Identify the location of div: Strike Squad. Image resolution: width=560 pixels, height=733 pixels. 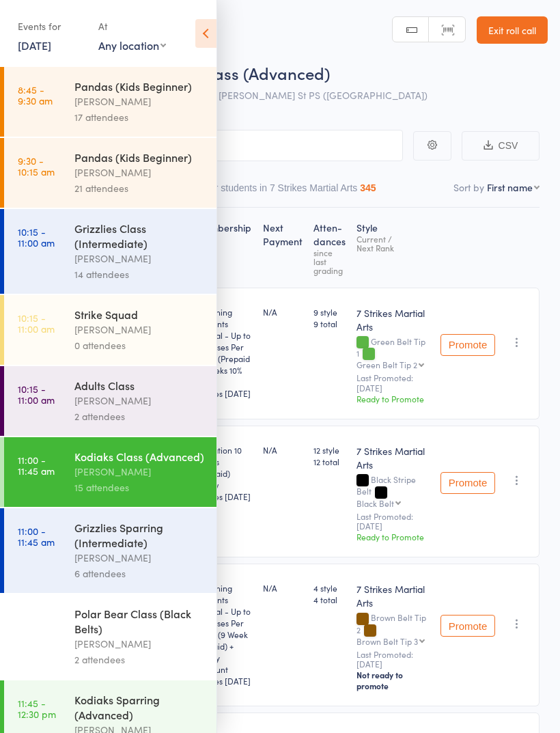
(139, 315).